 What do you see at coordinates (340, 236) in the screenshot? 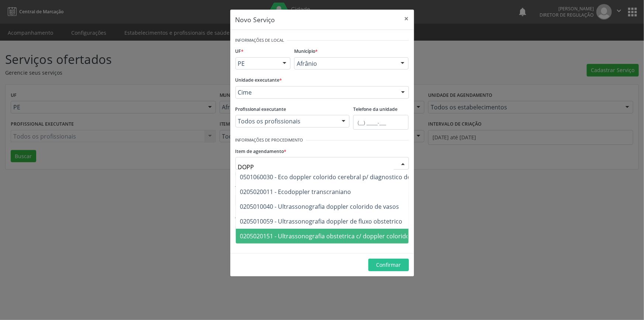
I see `span: 0205020151 - Ultrassonografia obstetrica c/ doppler colorido e pulsado` at bounding box center [340, 236].